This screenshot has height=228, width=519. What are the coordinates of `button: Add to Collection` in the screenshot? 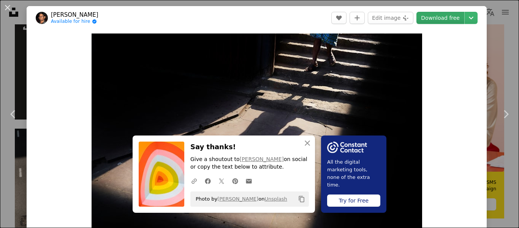 It's located at (357, 18).